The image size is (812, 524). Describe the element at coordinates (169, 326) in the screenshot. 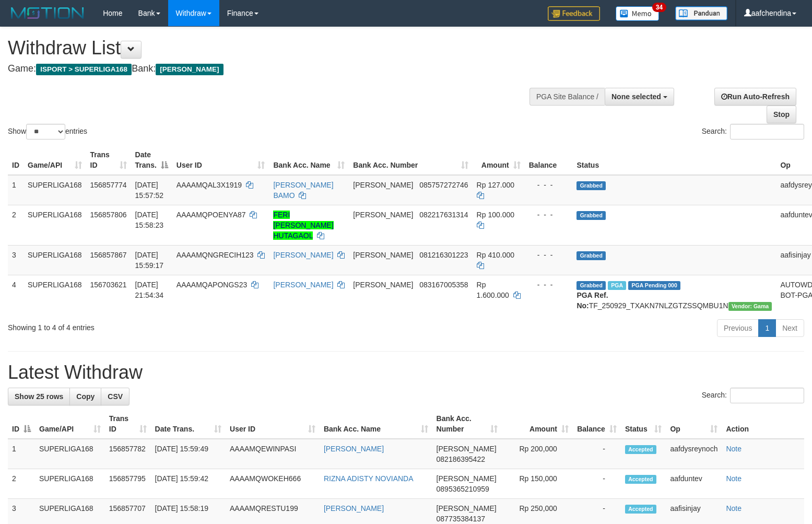

I see `div: Showing 1 to 4 of 4 entries` at that location.